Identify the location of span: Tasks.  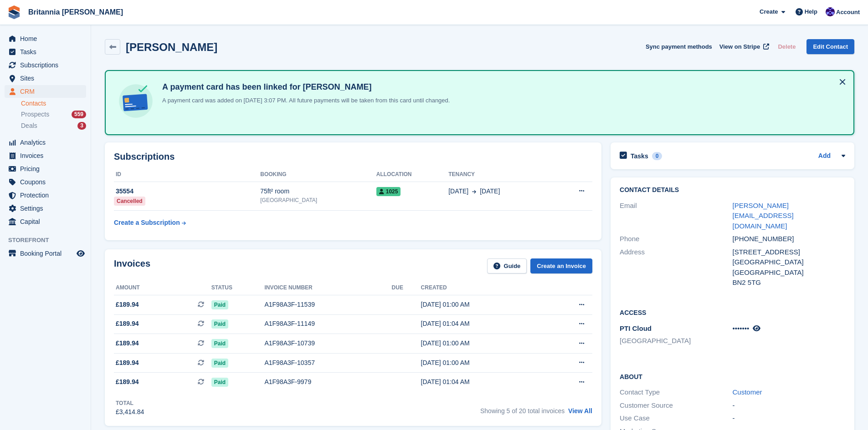
(47, 52).